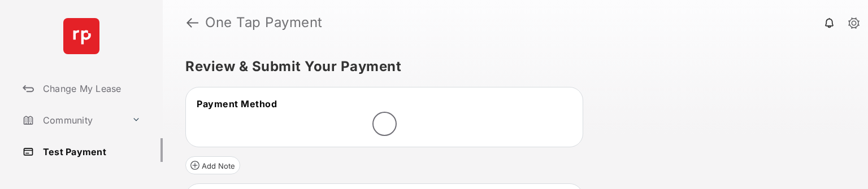  Describe the element at coordinates (91, 152) in the screenshot. I see `a: Test Payment` at that location.